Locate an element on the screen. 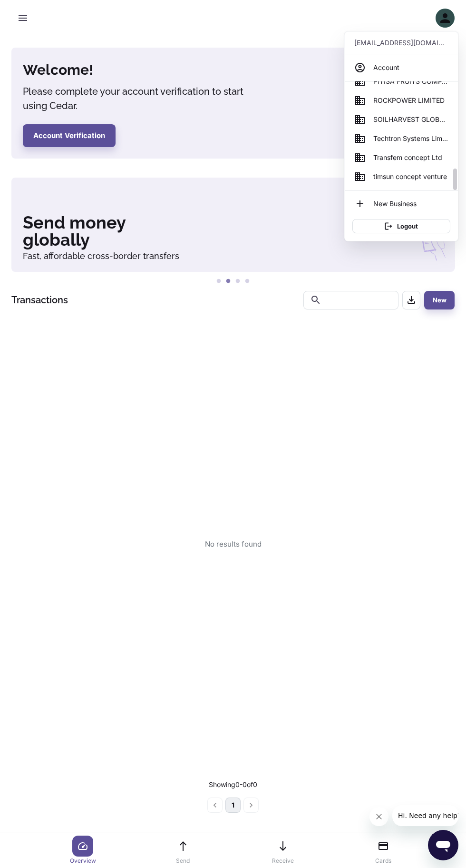 This screenshot has width=466, height=868. button: Logout is located at coordinates (401, 226).